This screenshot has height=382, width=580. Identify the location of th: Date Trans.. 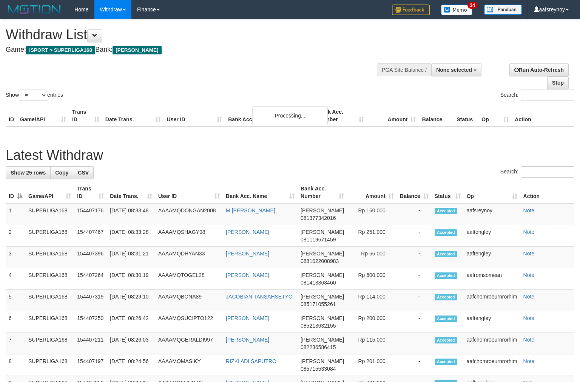
(133, 116).